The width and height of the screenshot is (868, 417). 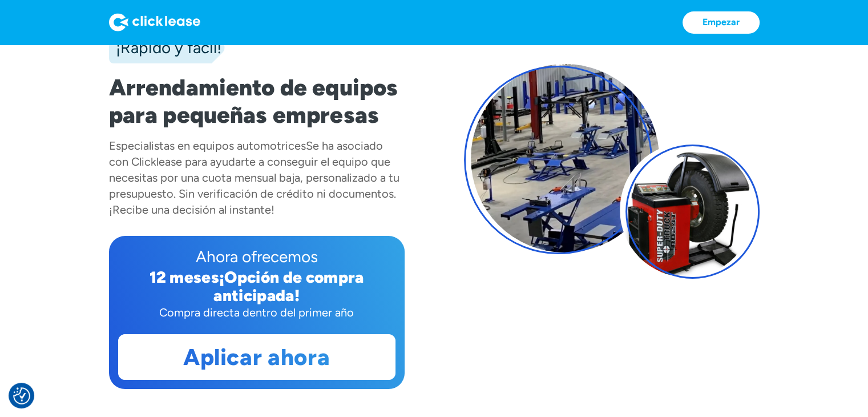 I want to click on font: Especialistas en equipos automotrices, so click(x=207, y=146).